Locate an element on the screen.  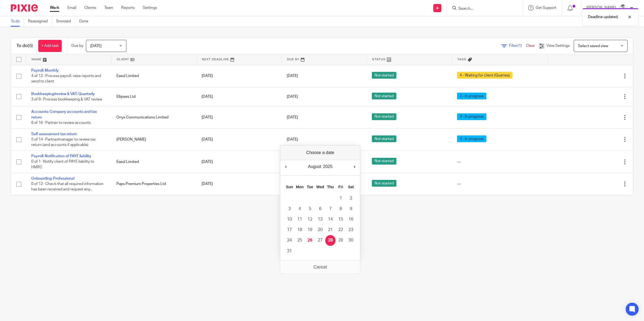
span: 0 of 12 · Check that all required information has been received and request any... is located at coordinates (67, 186).